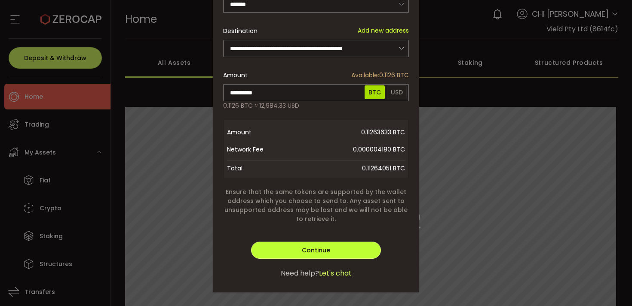 Image resolution: width=632 pixels, height=306 pixels. I want to click on span: Total, so click(235, 168).